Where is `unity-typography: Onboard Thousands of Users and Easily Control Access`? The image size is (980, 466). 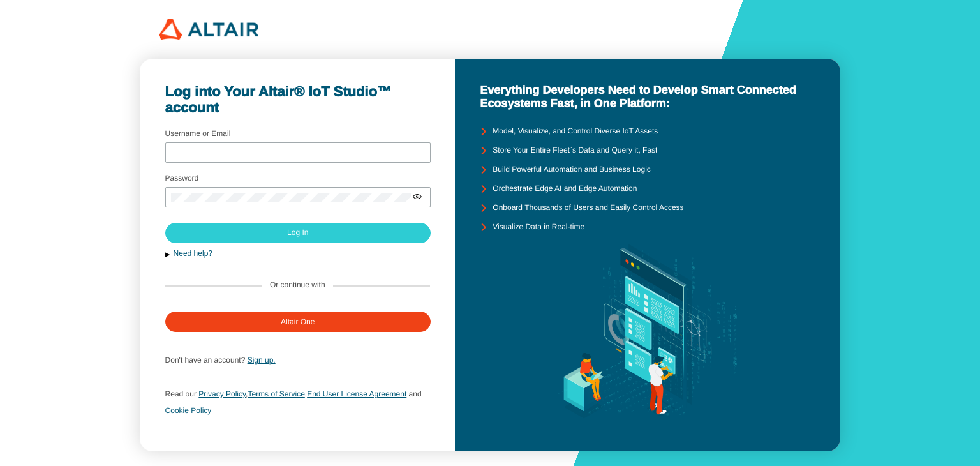
unity-typography: Onboard Thousands of Users and Easily Control Access is located at coordinates (588, 208).